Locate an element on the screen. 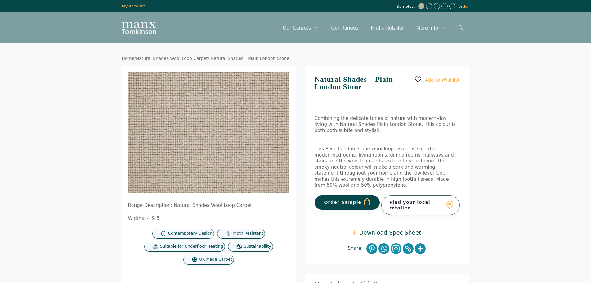  span: This Plain London Stone wool loop carpet is suited to modern is located at coordinates (376, 152).